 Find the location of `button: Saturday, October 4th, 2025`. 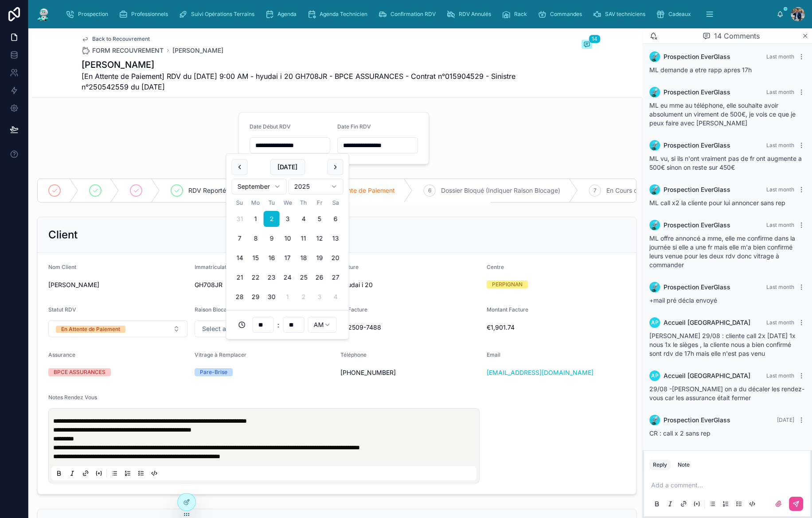

button: Saturday, October 4th, 2025 is located at coordinates (336, 297).